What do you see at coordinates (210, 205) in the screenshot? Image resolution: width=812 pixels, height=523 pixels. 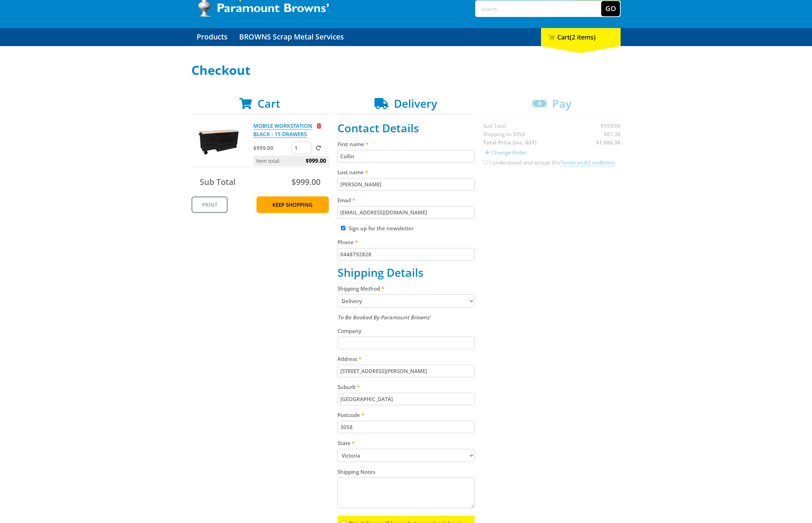 I see `a: Print` at bounding box center [210, 205].